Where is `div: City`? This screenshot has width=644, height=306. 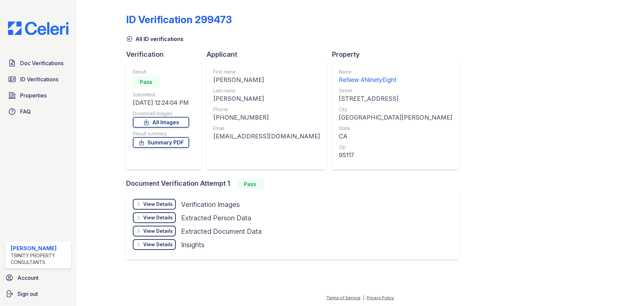
div: City is located at coordinates (395, 110).